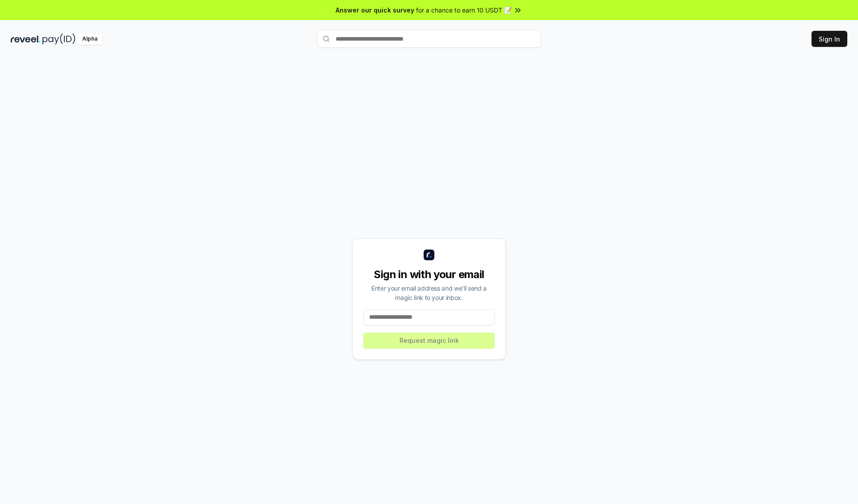  What do you see at coordinates (429, 292) in the screenshot?
I see `div: Enter your email address and we’ll send a magic link to your inbox.` at bounding box center [429, 292].